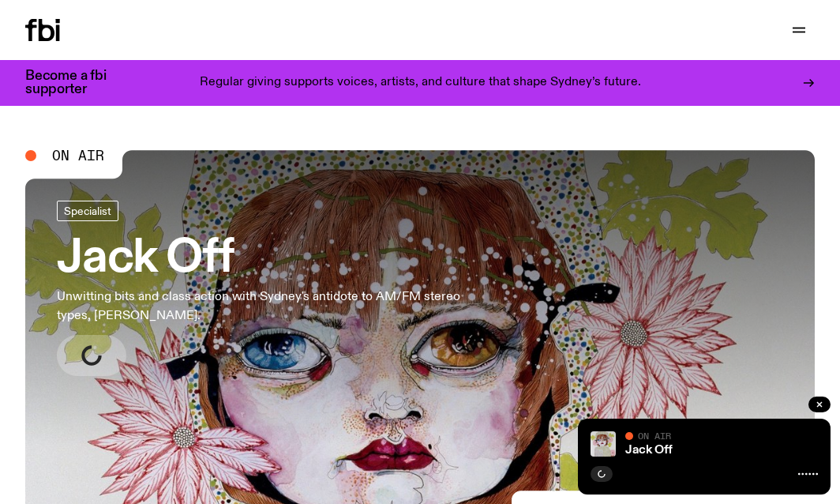 The image size is (840, 504). Describe the element at coordinates (604, 444) in the screenshot. I see `img: a dotty lady cuddling her cat amongst flowers` at that location.